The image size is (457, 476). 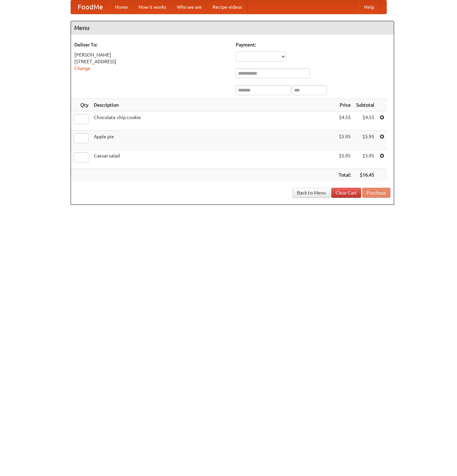 What do you see at coordinates (369, 7) in the screenshot?
I see `a: Help` at bounding box center [369, 7].